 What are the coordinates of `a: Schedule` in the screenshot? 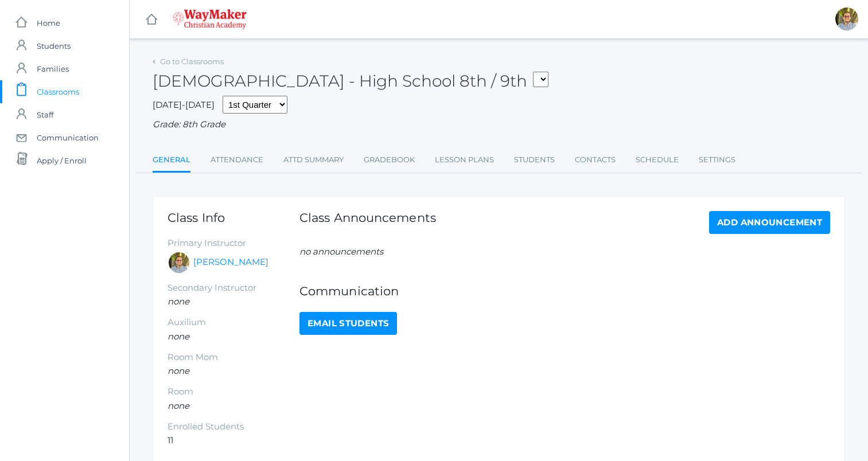 It's located at (657, 160).